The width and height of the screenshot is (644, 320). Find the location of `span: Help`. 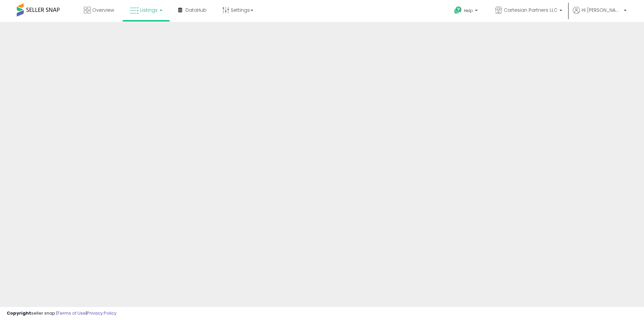

span: Help is located at coordinates (468, 11).